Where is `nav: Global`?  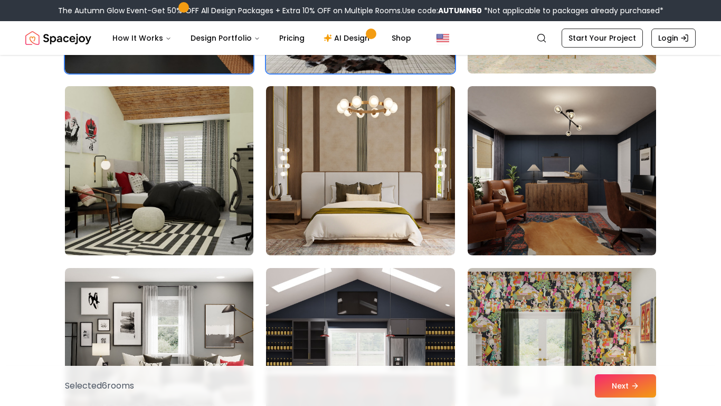 nav: Global is located at coordinates (361, 38).